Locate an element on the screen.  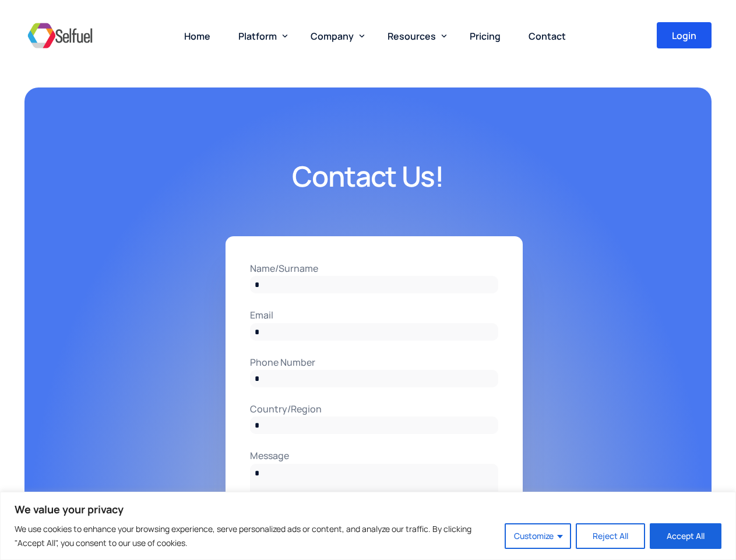
span: Pricing is located at coordinates (485, 36).